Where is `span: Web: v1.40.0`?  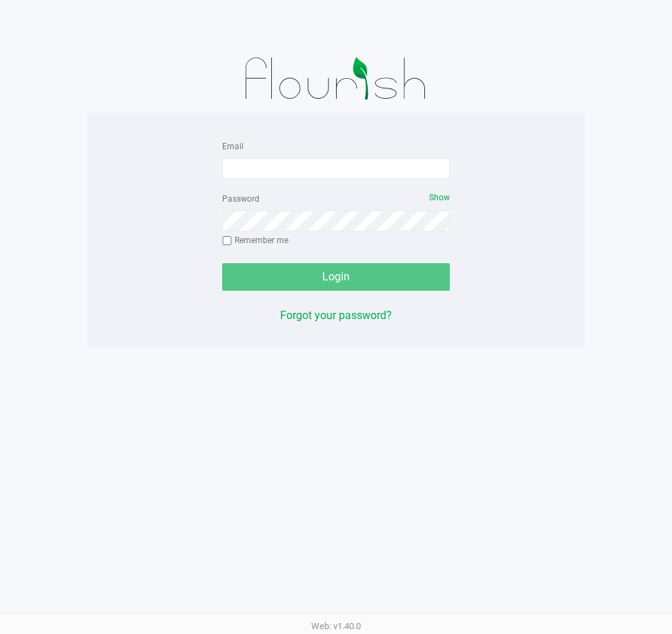 span: Web: v1.40.0 is located at coordinates (336, 625).